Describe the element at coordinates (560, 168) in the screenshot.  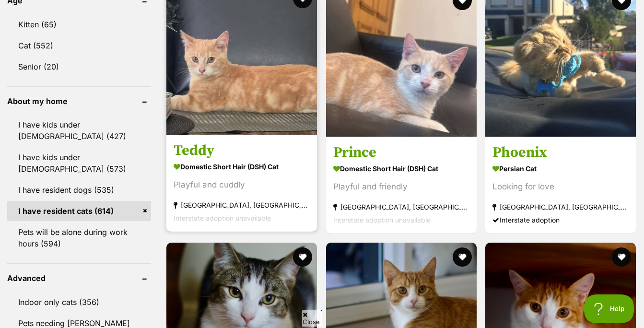
I see `strong: Persian Cat` at that location.